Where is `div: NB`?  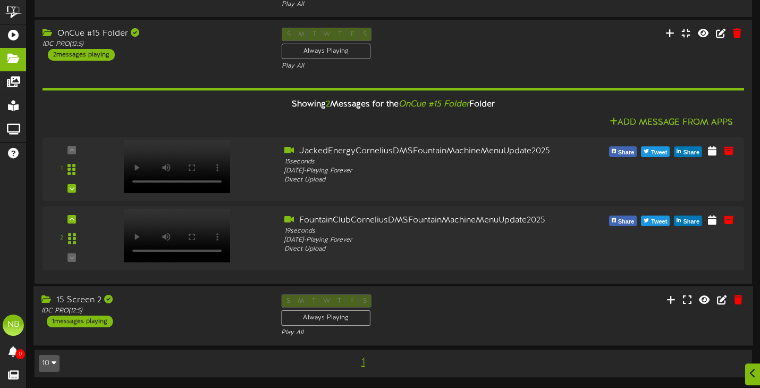 div: NB is located at coordinates (13, 325).